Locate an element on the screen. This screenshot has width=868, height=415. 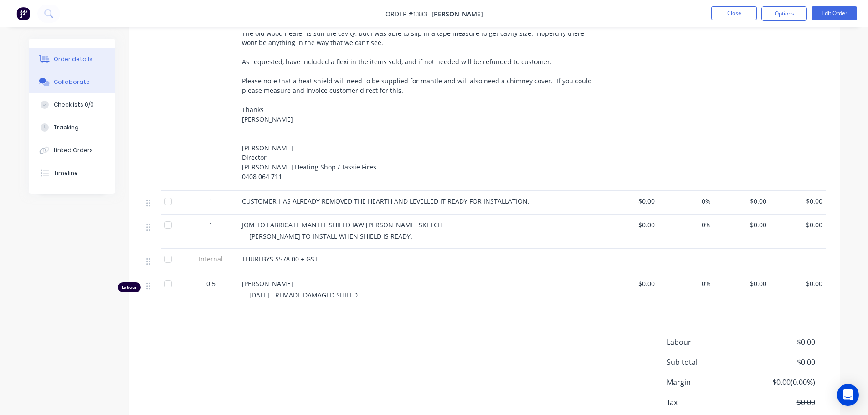
div: Linked Orders is located at coordinates (73, 150).